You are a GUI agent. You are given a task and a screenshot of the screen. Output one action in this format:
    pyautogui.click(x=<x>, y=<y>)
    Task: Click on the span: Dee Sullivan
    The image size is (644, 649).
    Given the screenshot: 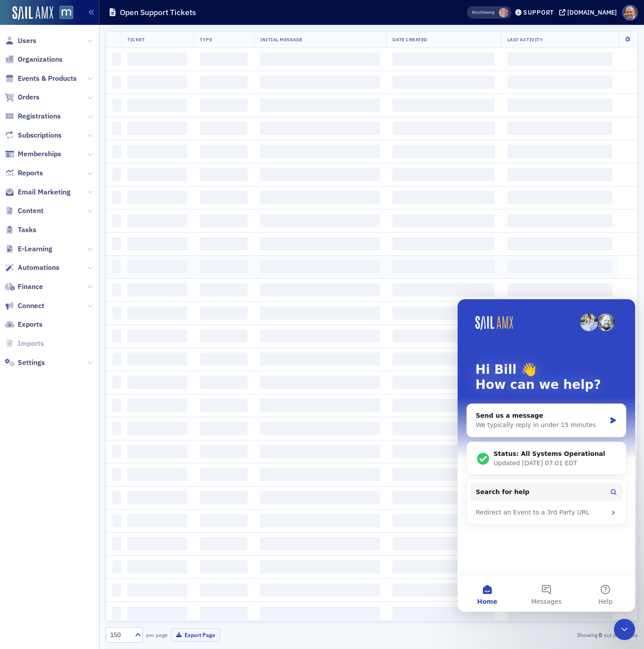 What is the action you would take?
    pyautogui.click(x=504, y=12)
    